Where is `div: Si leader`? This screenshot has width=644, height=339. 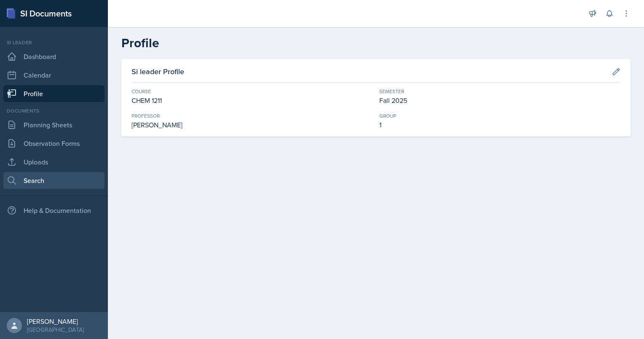
div: Si leader is located at coordinates (54, 42).